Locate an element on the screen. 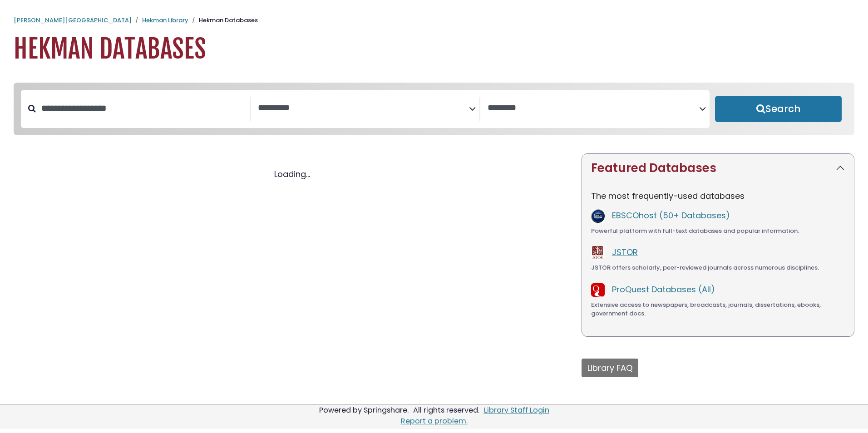  div: Loading... is located at coordinates (292, 174).